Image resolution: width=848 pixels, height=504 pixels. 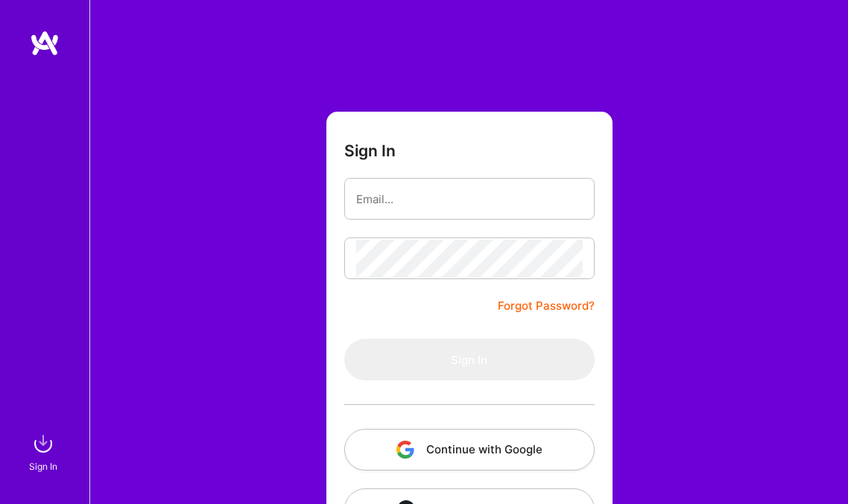 What do you see at coordinates (547, 306) in the screenshot?
I see `a: Forgot Password?` at bounding box center [547, 306].